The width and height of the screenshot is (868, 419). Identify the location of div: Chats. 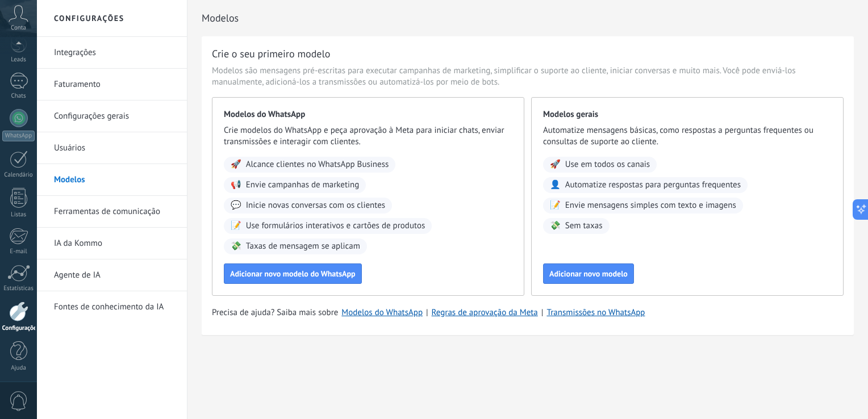
(19, 96).